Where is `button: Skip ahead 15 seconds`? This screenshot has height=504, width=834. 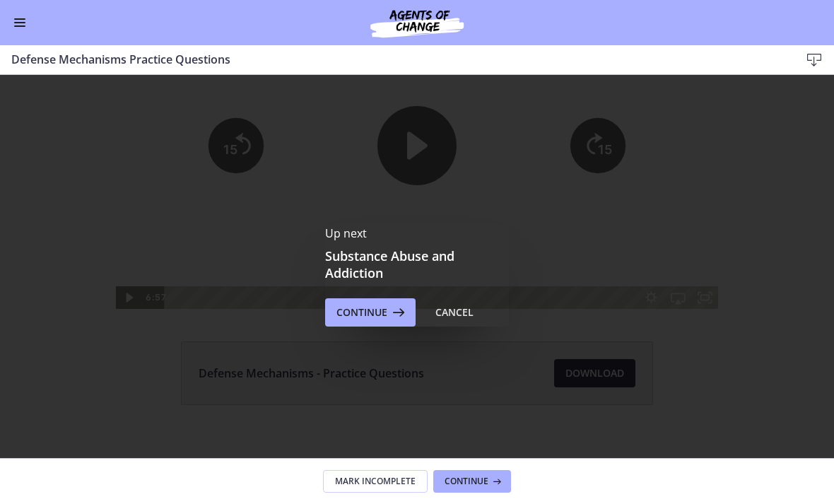 button: Skip ahead 15 seconds is located at coordinates (598, 140).